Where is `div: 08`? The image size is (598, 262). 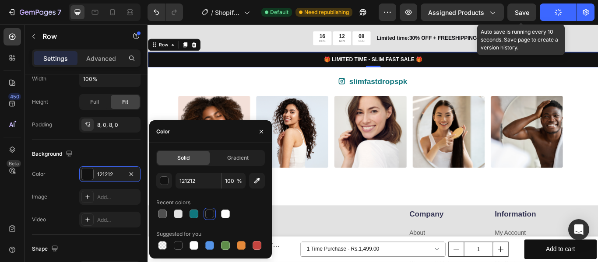 div: 08 is located at coordinates (249, 14).